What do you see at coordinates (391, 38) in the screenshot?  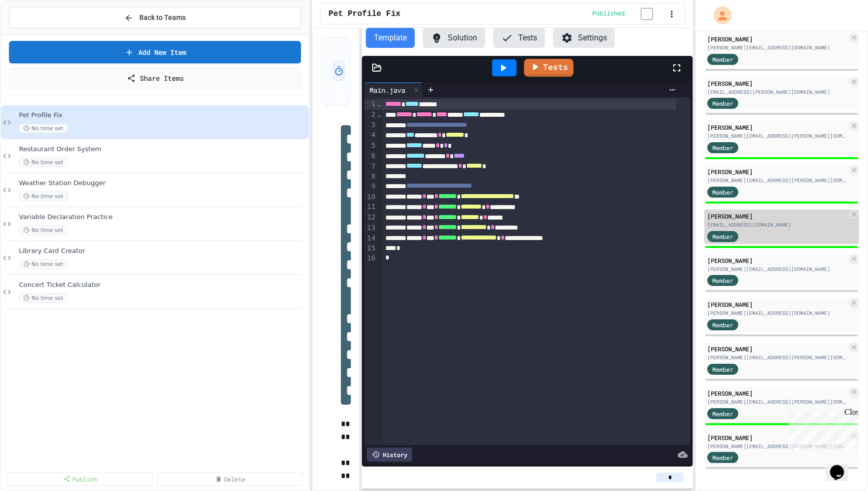 I see `button: Template` at bounding box center [391, 38].